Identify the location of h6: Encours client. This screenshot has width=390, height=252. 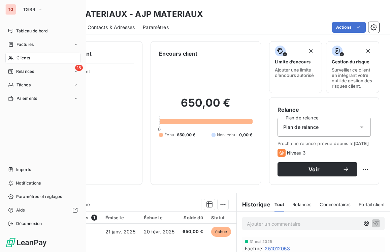
(178, 54).